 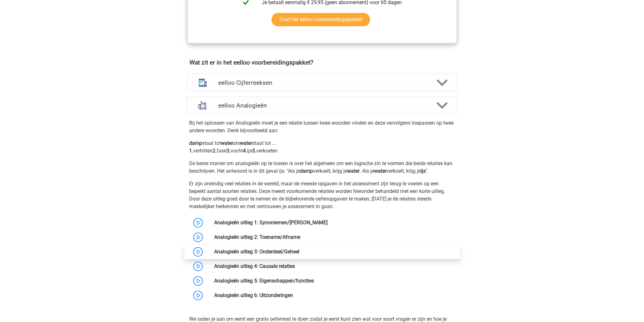 I want to click on b: 5., so click(x=254, y=151).